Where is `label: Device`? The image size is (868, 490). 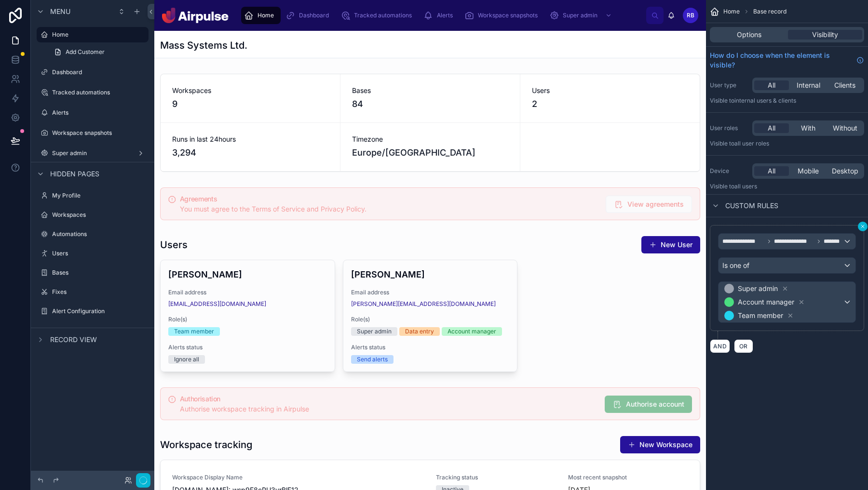
label: Device is located at coordinates (730, 171).